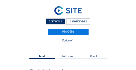  I want to click on a: Mijn C-Site, so click(68, 32).